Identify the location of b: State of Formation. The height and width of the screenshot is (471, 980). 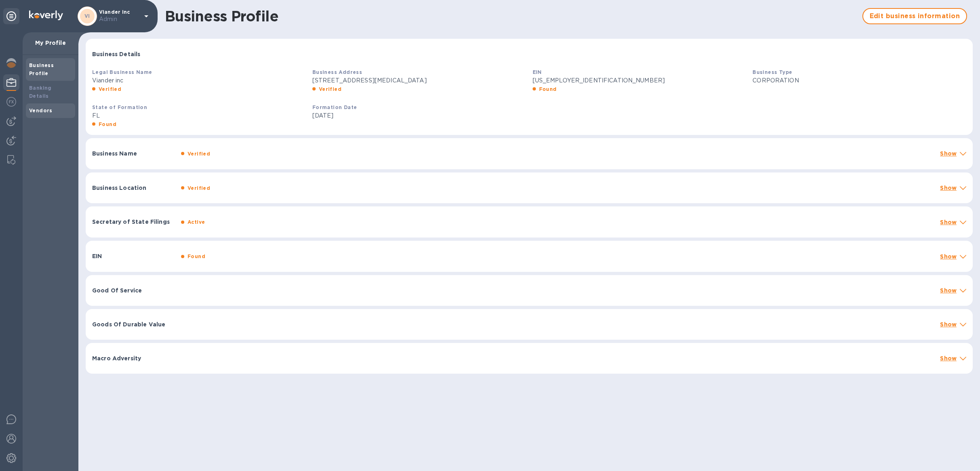
(119, 107).